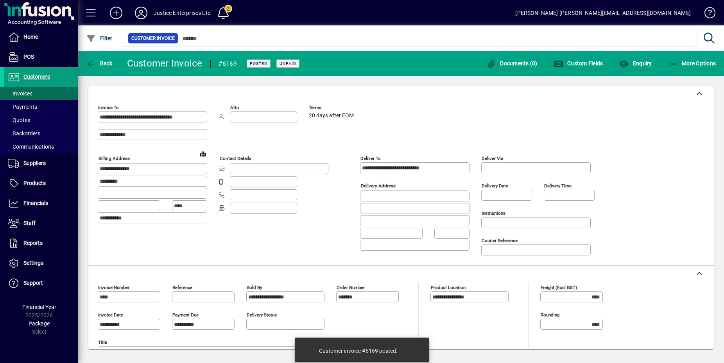 Image resolution: width=724 pixels, height=363 pixels. I want to click on span: Invoices, so click(20, 93).